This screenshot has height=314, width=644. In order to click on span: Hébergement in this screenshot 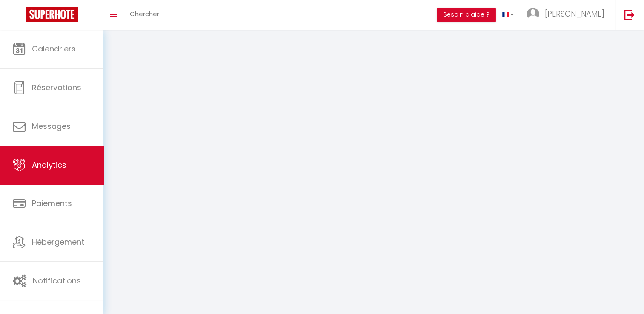, I will do `click(58, 242)`.